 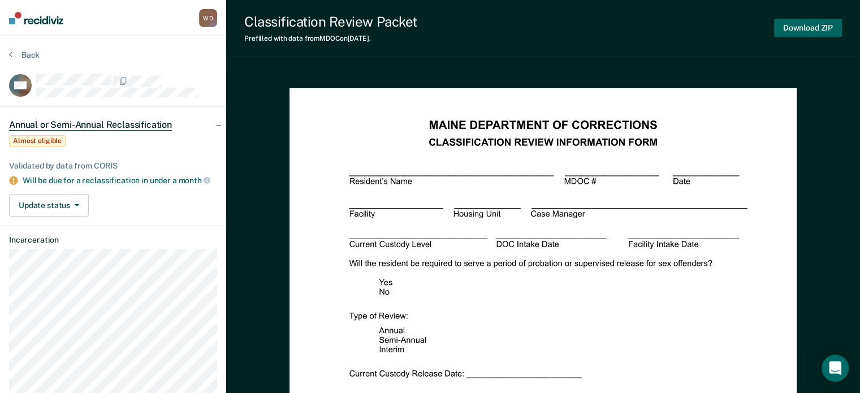 What do you see at coordinates (90, 125) in the screenshot?
I see `span: Annual or Semi-Annual Reclassification` at bounding box center [90, 125].